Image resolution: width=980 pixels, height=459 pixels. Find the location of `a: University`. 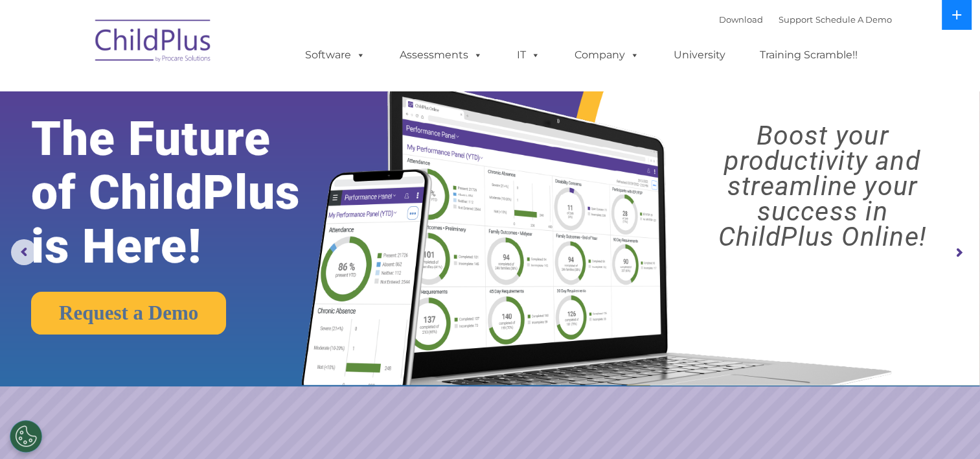

a: University is located at coordinates (699, 55).